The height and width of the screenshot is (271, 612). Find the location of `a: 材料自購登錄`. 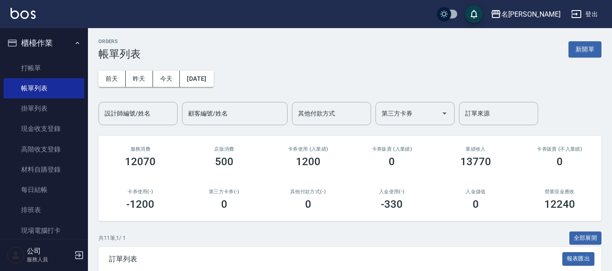

a: 材料自購登錄 is located at coordinates (44, 170).